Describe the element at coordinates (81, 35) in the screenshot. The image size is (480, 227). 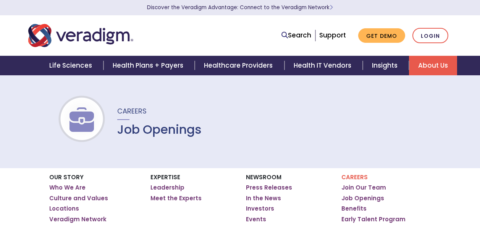
I see `a: Veradigm logo` at that location.